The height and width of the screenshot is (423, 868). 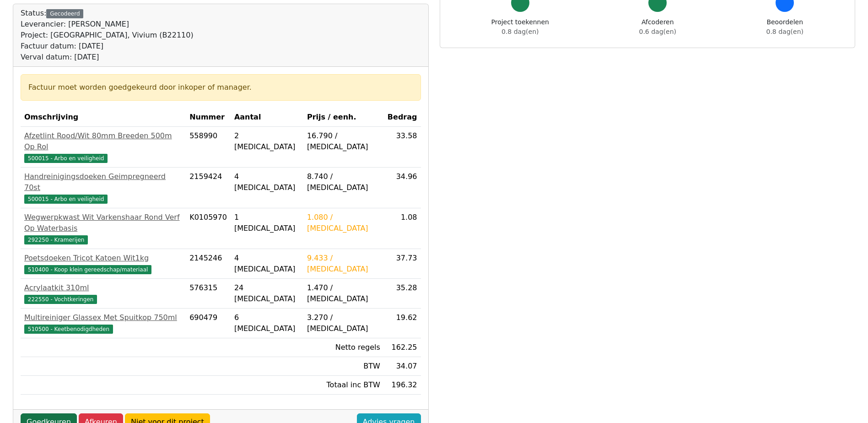 What do you see at coordinates (103, 142) in the screenshot?
I see `div: Afzetlint Rood/Wit 80mm Breeden 500m Op Rol` at bounding box center [103, 142].